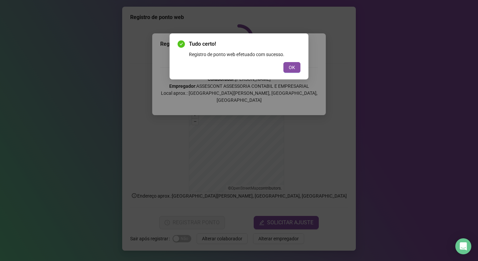  What do you see at coordinates (292, 67) in the screenshot?
I see `button: OK` at bounding box center [292, 67].